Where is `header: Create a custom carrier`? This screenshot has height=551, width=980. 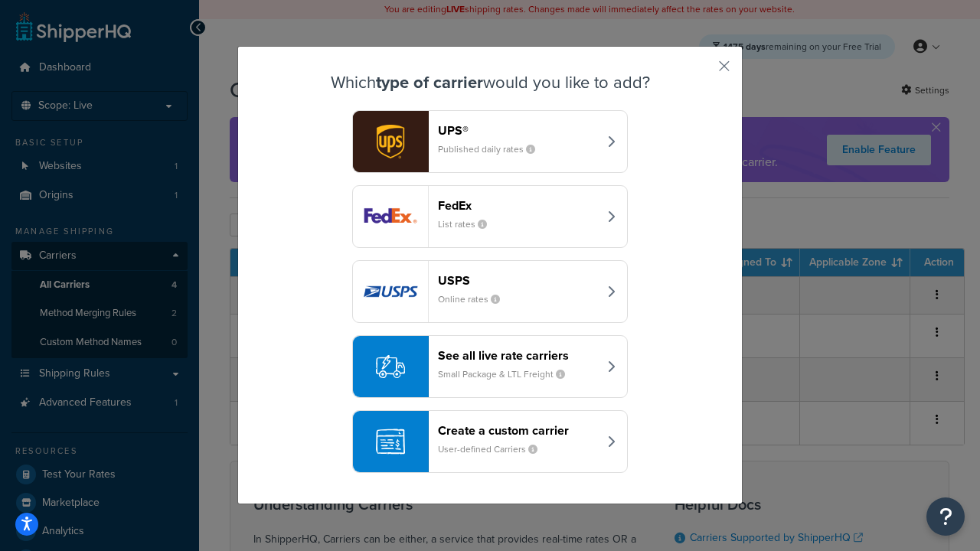 header: Create a custom carrier is located at coordinates (517, 430).